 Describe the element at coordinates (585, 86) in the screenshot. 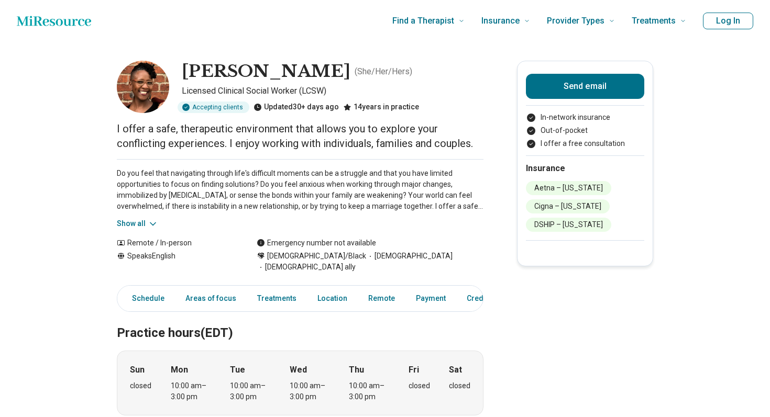

I see `button: Send email` at that location.